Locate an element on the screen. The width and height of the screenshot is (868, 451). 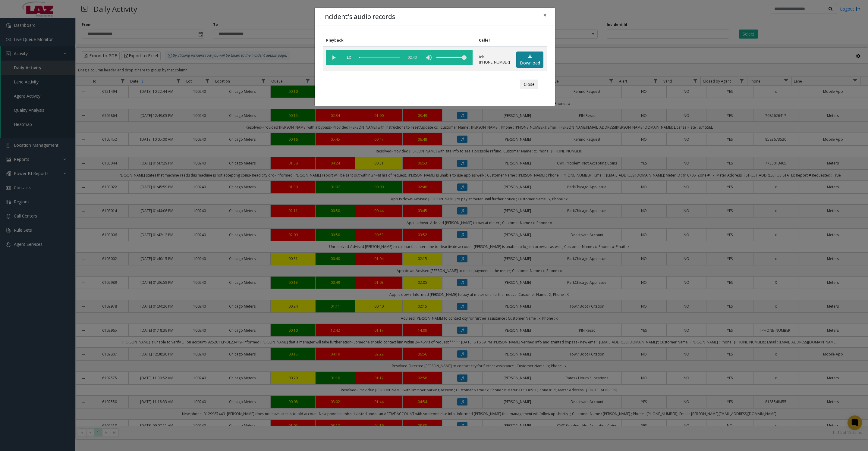
span: playback speed button is located at coordinates (349, 58).